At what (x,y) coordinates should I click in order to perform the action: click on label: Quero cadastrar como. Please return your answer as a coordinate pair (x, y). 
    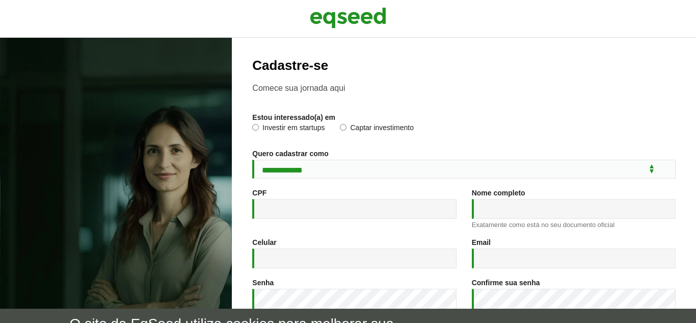
    Looking at the image, I should click on (290, 153).